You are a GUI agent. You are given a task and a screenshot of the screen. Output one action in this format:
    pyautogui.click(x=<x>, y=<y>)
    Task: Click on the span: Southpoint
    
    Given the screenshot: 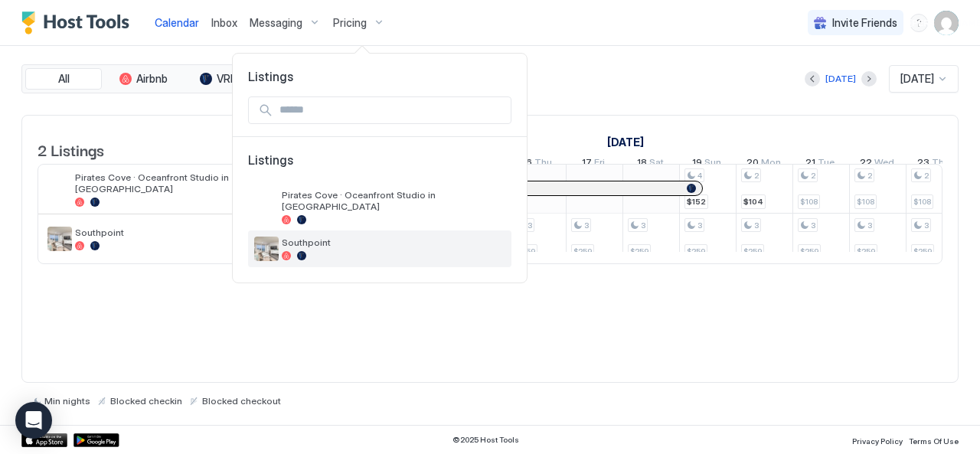 What is the action you would take?
    pyautogui.click(x=394, y=242)
    